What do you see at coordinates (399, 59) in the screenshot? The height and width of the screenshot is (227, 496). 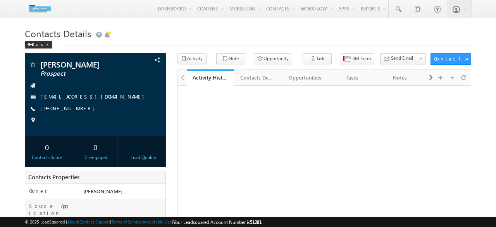 I see `button: Send Email` at bounding box center [399, 59].